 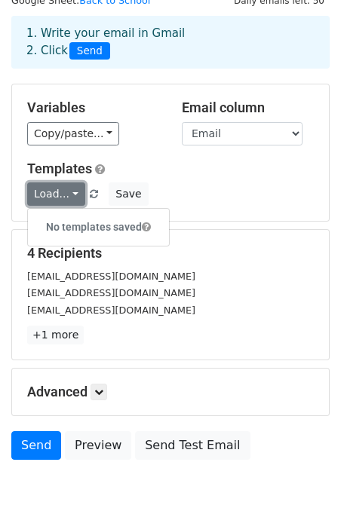 I want to click on h5: Email column, so click(x=247, y=108).